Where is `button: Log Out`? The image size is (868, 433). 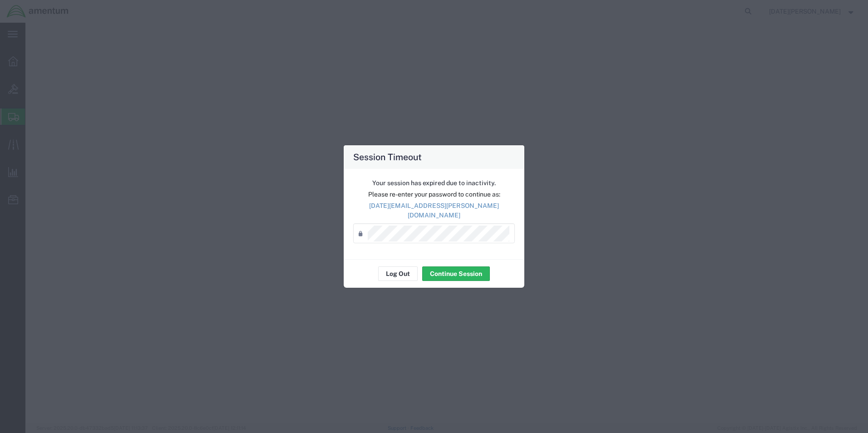
button: Log Out is located at coordinates (398, 274).